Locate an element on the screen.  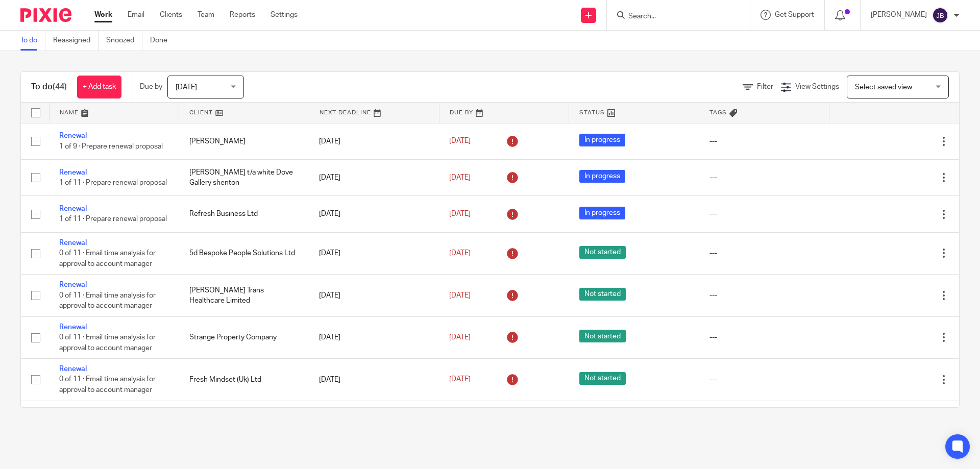
a: Reports is located at coordinates (242, 15).